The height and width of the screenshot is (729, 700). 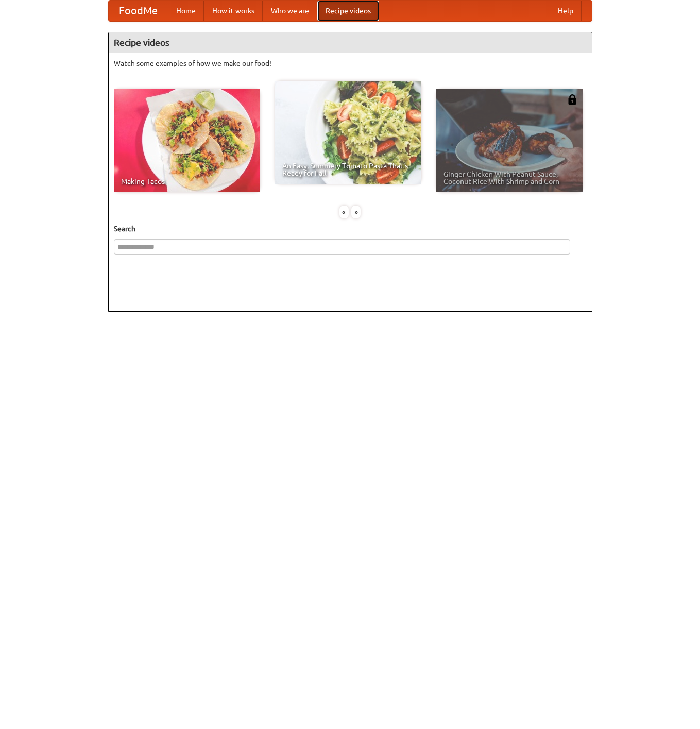 I want to click on h5: Search, so click(x=350, y=228).